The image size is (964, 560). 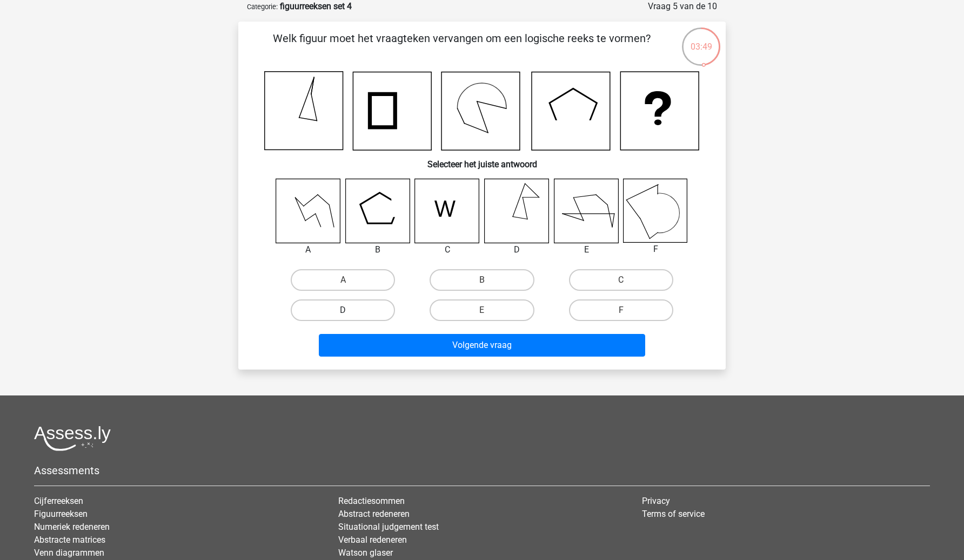 I want to click on a: Watson glaser, so click(x=365, y=552).